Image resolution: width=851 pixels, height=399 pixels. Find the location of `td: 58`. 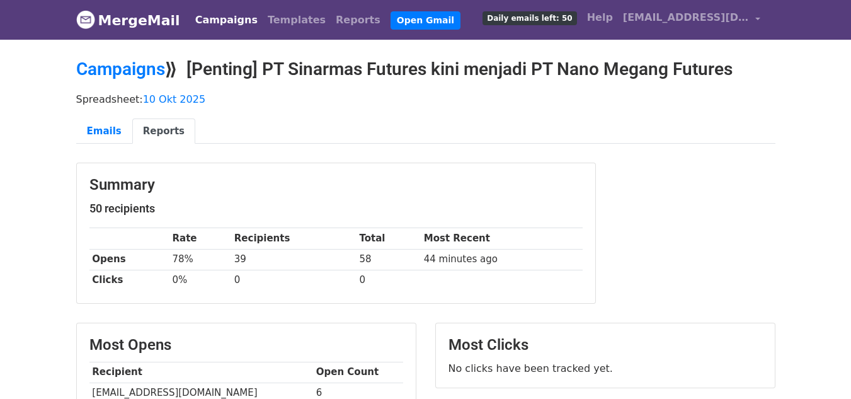

td: 58 is located at coordinates (388, 259).